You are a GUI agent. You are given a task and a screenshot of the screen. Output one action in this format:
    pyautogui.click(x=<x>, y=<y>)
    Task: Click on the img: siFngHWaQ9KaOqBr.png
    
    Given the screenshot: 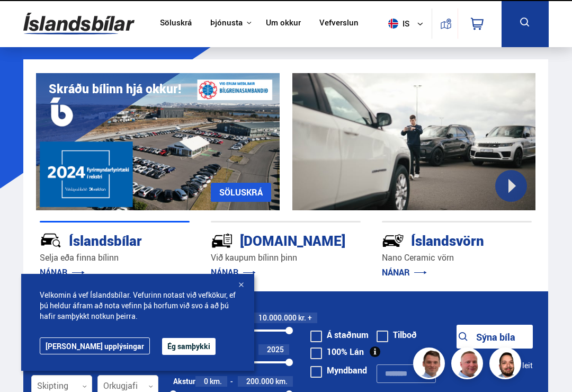 What is the action you would take?
    pyautogui.click(x=469, y=365)
    